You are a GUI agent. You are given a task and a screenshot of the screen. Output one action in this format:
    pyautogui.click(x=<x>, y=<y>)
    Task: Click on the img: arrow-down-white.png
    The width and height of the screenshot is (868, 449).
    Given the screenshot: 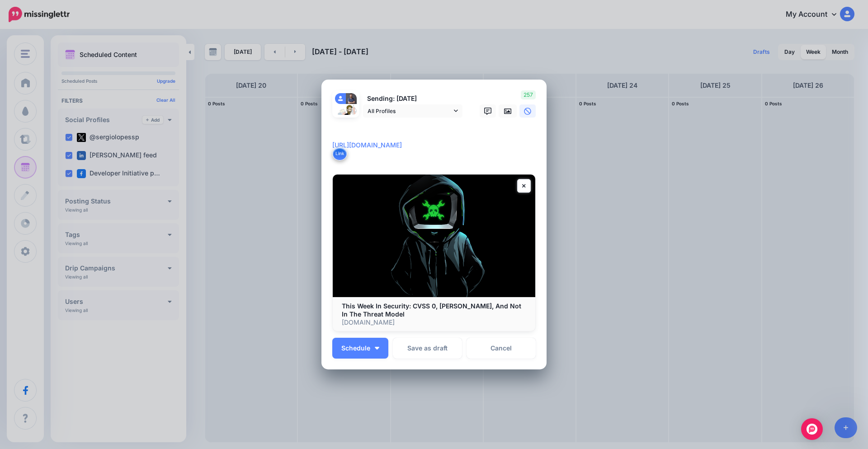 What is the action you would take?
    pyautogui.click(x=377, y=348)
    